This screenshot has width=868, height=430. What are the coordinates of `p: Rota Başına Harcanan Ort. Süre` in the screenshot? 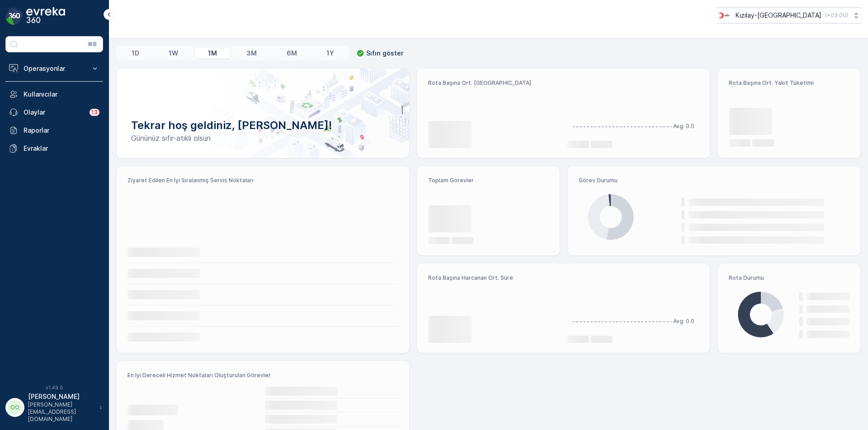 It's located at (494, 278).